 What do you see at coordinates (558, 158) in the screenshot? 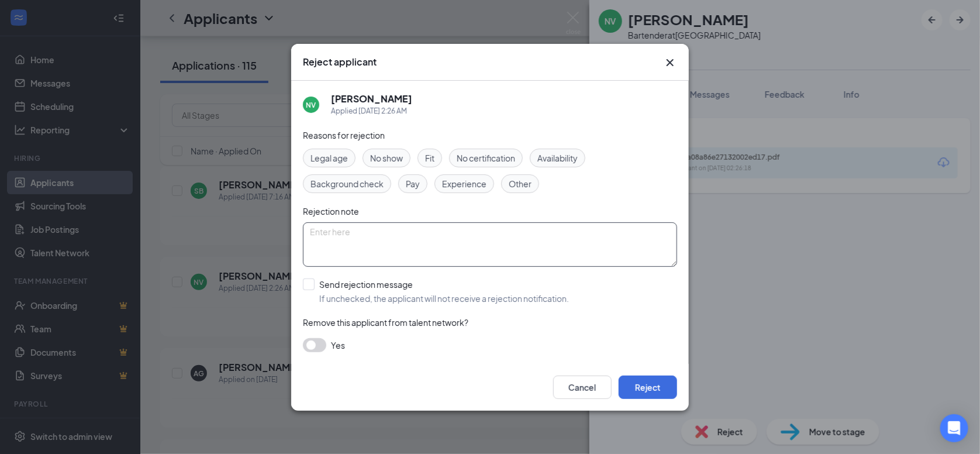
I see `span: Availability` at bounding box center [558, 158].